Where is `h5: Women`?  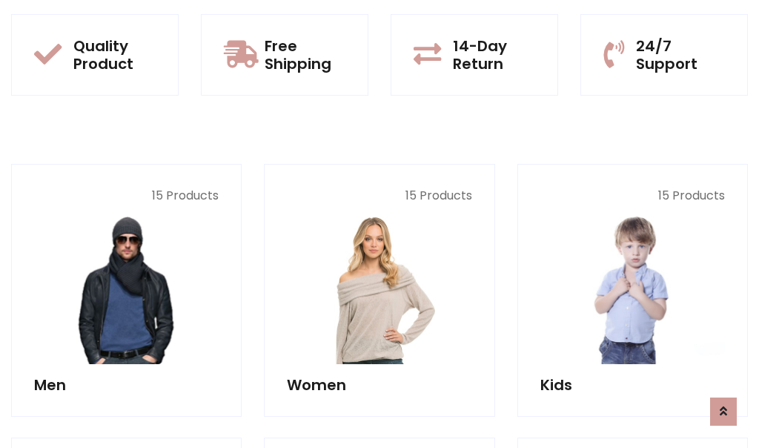 h5: Women is located at coordinates (379, 385).